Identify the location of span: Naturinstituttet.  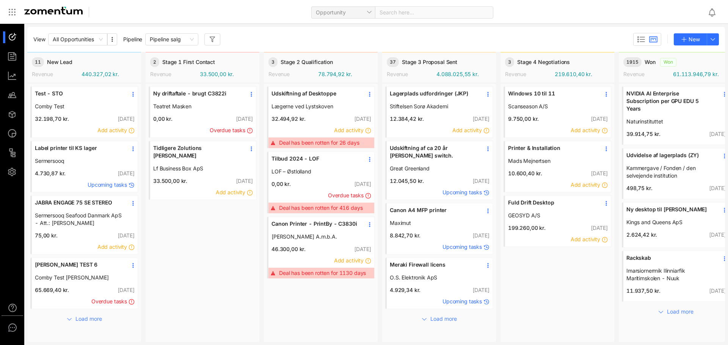
(670, 122).